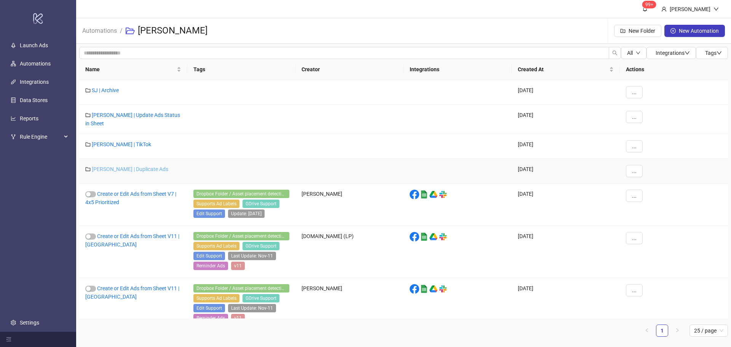  Describe the element at coordinates (241, 69) in the screenshot. I see `th: Tags` at that location.